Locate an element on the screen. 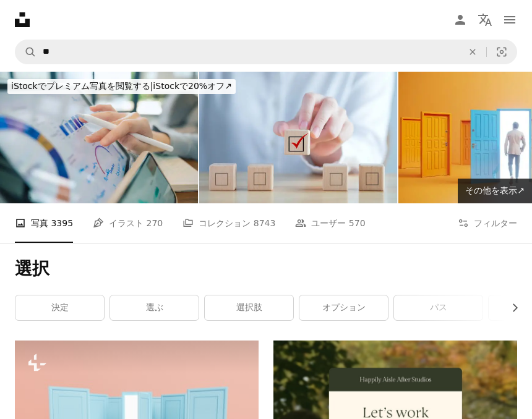  button: メニュー is located at coordinates (509, 20).